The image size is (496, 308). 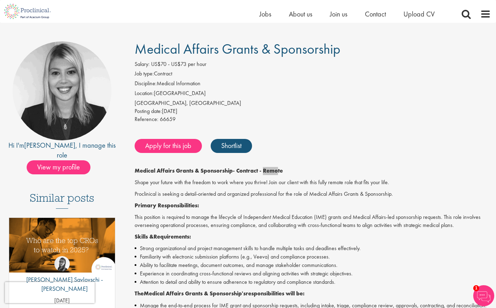 What do you see at coordinates (172, 236) in the screenshot?
I see `strong: Requirements:` at bounding box center [172, 236].